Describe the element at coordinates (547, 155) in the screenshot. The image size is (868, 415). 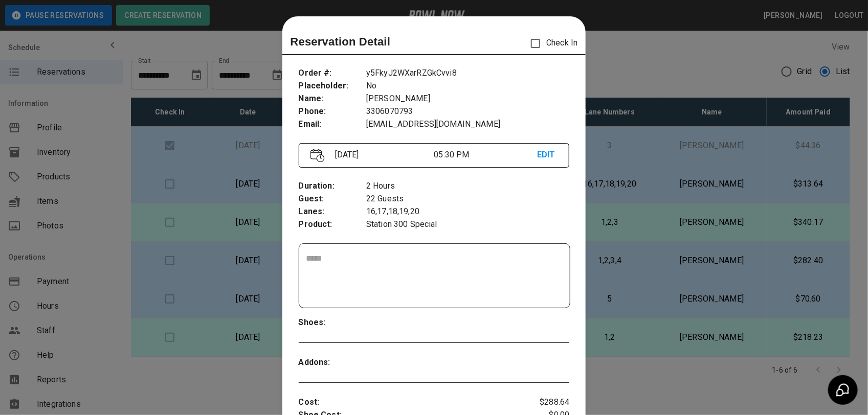
I see `p: EDIT` at that location.